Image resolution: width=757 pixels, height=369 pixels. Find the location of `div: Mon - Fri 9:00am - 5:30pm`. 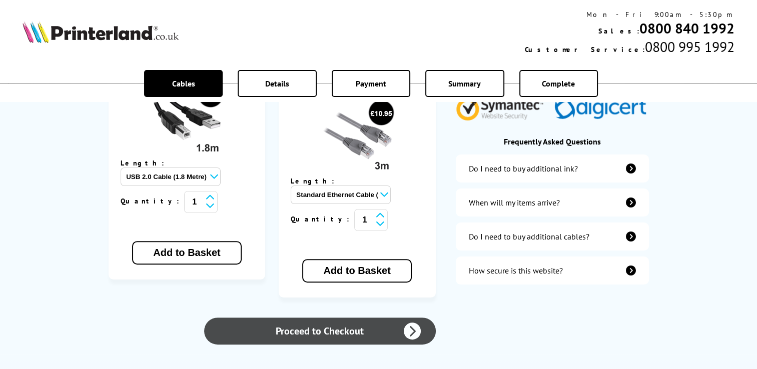

div: Mon - Fri 9:00am - 5:30pm is located at coordinates (630, 15).